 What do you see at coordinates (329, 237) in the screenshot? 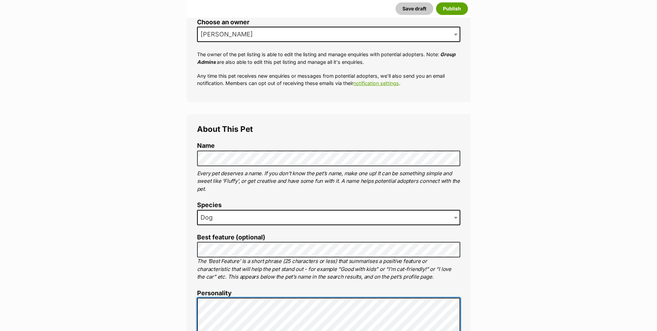
I see `label: Best feature (optional)` at bounding box center [329, 237].